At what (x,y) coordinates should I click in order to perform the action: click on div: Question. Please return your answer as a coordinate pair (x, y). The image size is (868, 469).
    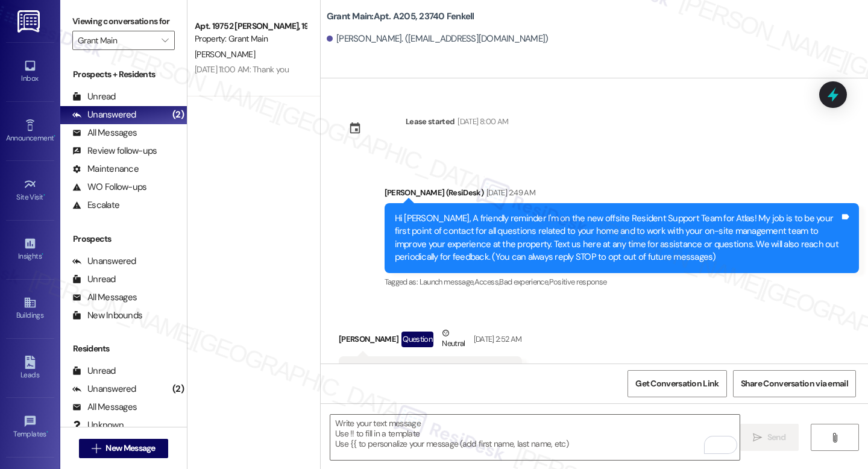
    Looking at the image, I should click on (417, 339).